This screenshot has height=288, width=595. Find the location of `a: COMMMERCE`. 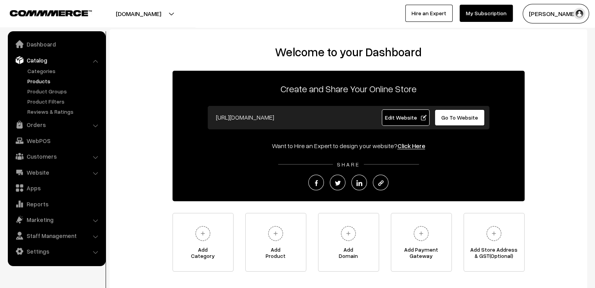

a: COMMMERCE is located at coordinates (44, 13).